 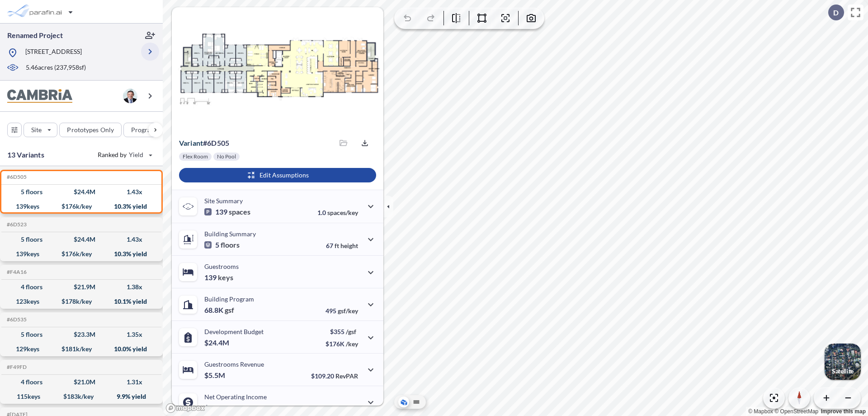 I want to click on p: Program, so click(x=144, y=130).